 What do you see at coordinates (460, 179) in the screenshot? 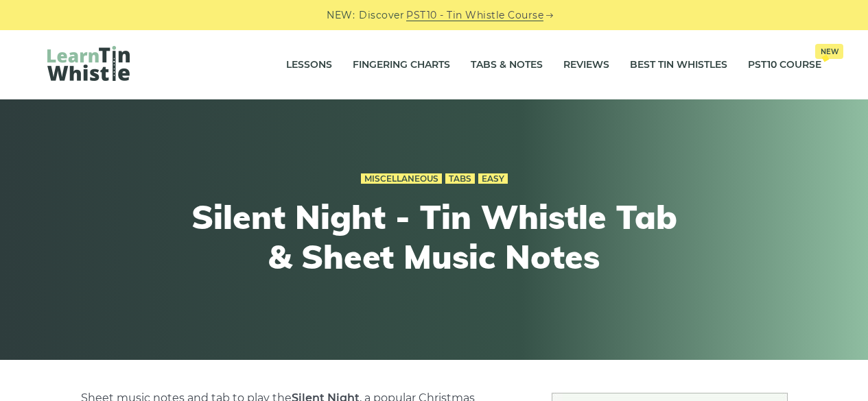
I see `a: Tabs` at bounding box center [460, 179].